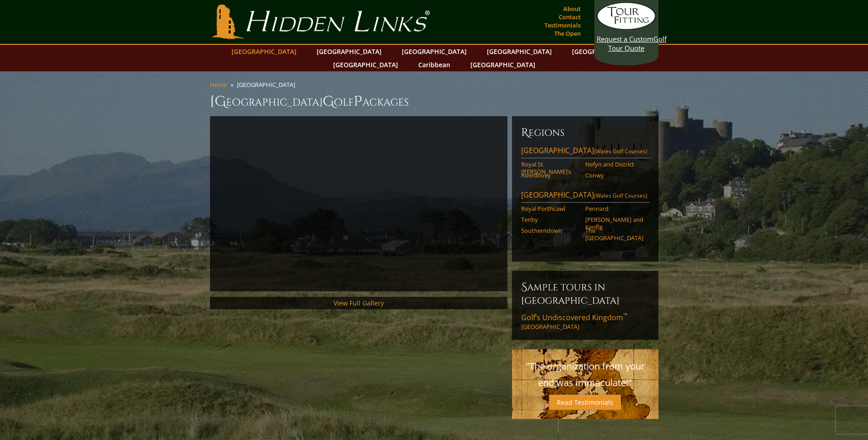  What do you see at coordinates (614, 209) in the screenshot?
I see `a: Pennard` at bounding box center [614, 209].